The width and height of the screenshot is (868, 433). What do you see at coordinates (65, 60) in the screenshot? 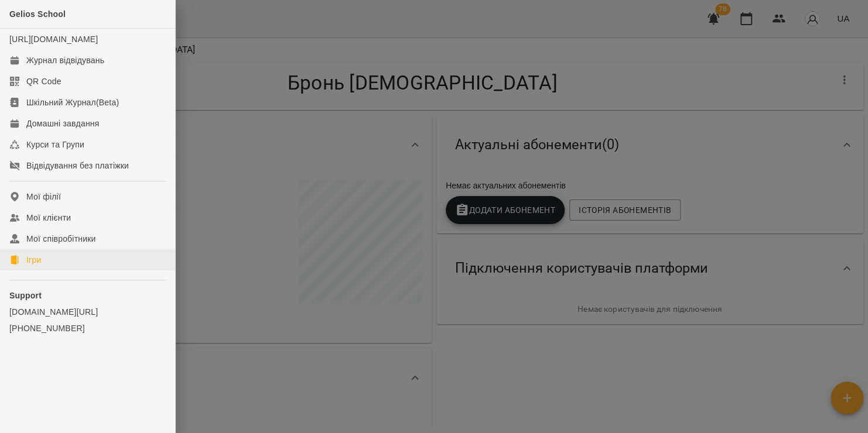
I see `div: Журнал відвідувань` at bounding box center [65, 60].